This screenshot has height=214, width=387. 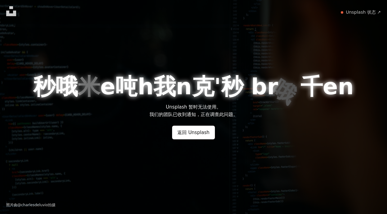 I want to click on font: 千, so click(x=312, y=86).